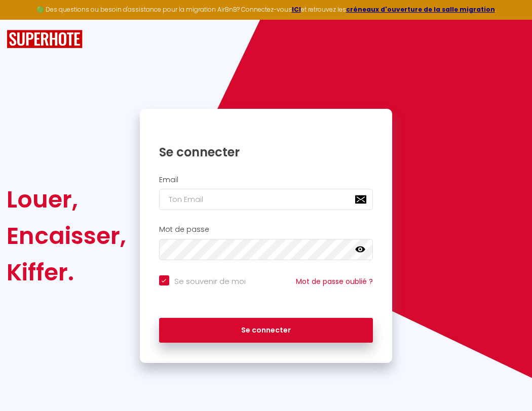 The image size is (532, 411). Describe the element at coordinates (67, 273) in the screenshot. I see `div: Kiffer.` at that location.